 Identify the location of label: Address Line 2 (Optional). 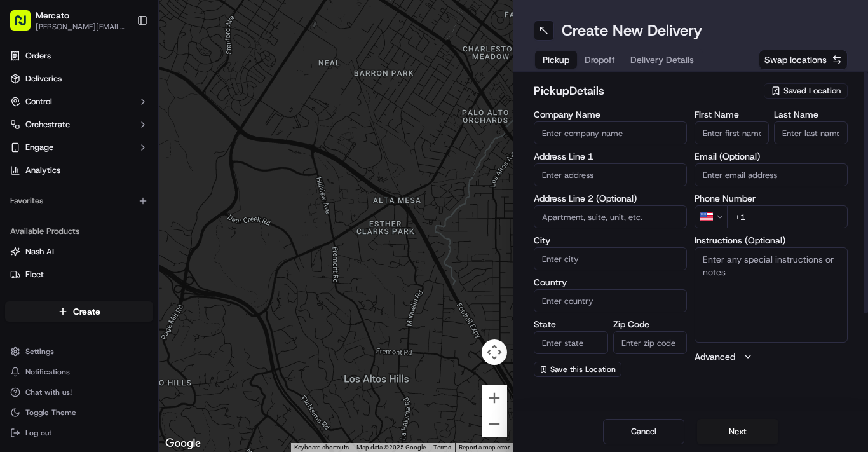
(610, 199).